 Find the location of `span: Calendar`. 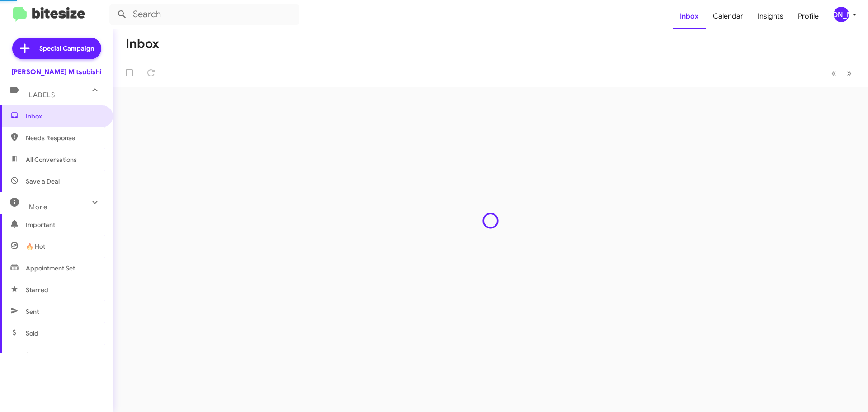

span: Calendar is located at coordinates (727, 16).